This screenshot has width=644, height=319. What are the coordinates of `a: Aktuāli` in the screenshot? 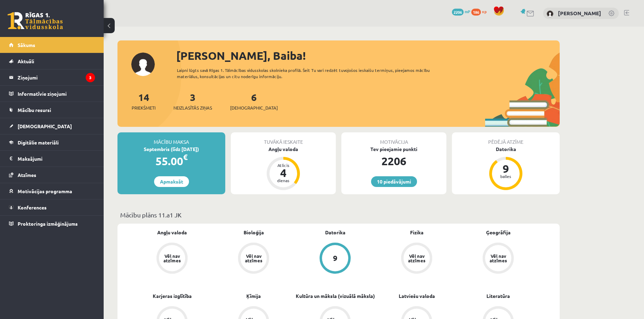 It's located at (52, 61).